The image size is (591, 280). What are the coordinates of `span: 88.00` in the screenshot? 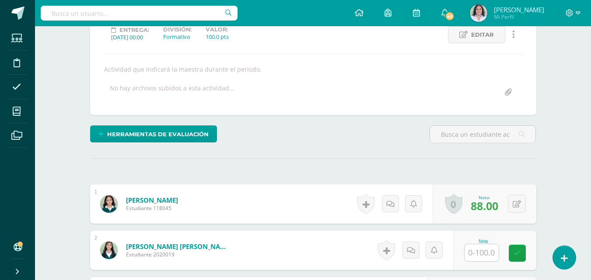 It's located at (484, 206).